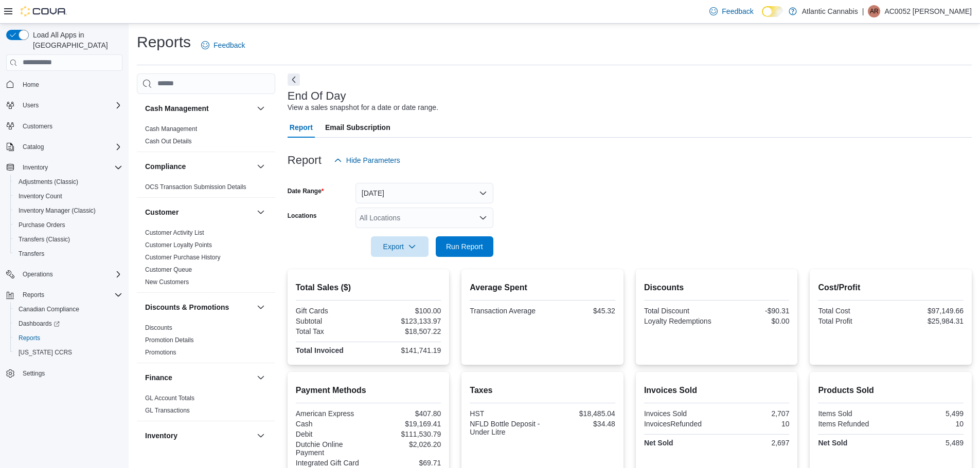 Image resolution: width=980 pixels, height=468 pixels. What do you see at coordinates (754, 414) in the screenshot?
I see `div: 2,707` at bounding box center [754, 414].